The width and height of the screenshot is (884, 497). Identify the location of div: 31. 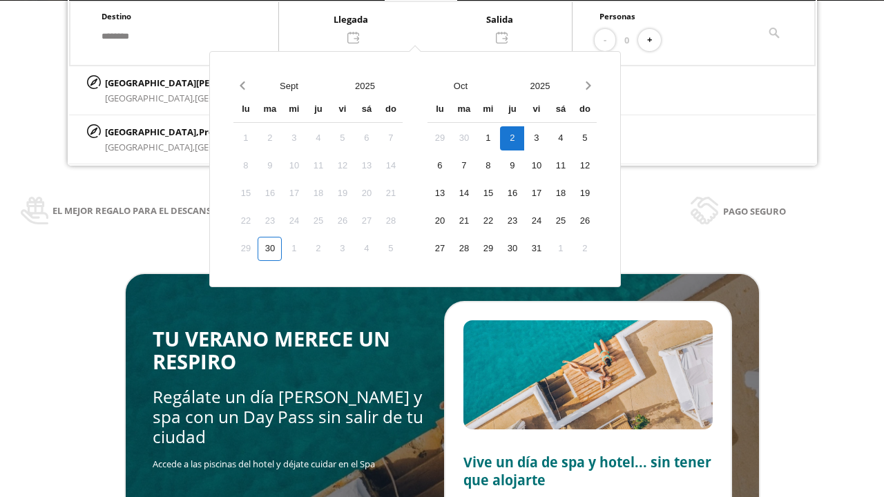
(536, 249).